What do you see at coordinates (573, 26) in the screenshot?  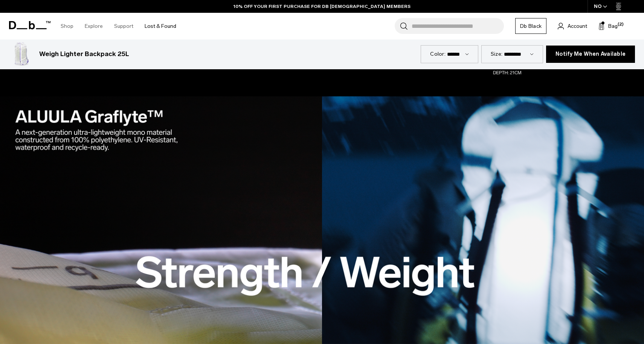 I see `a: Account` at bounding box center [573, 26].